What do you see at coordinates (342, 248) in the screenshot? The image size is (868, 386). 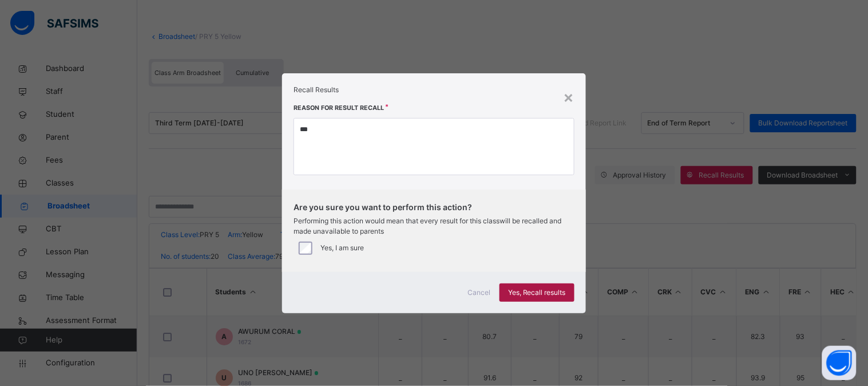 I see `label: Yes, I am sure` at bounding box center [342, 248].